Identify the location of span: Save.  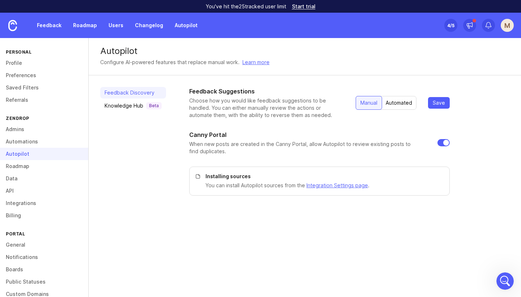
(439, 103).